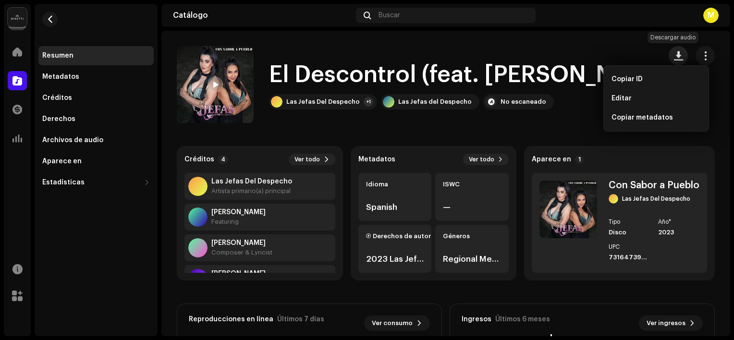 The image size is (734, 340). Describe the element at coordinates (471, 236) in the screenshot. I see `div: Géneros` at that location.